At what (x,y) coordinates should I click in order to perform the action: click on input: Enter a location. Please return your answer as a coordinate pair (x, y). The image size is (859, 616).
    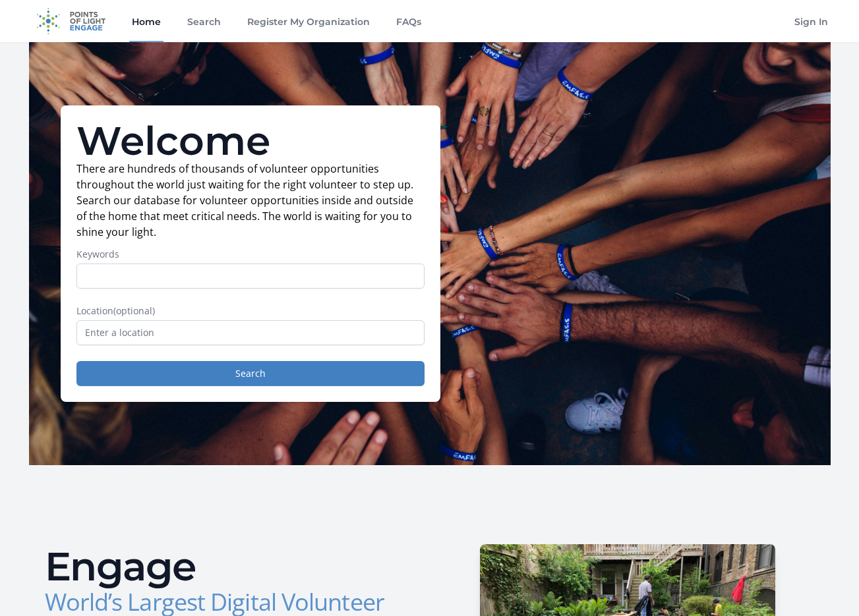
    Looking at the image, I should click on (251, 333).